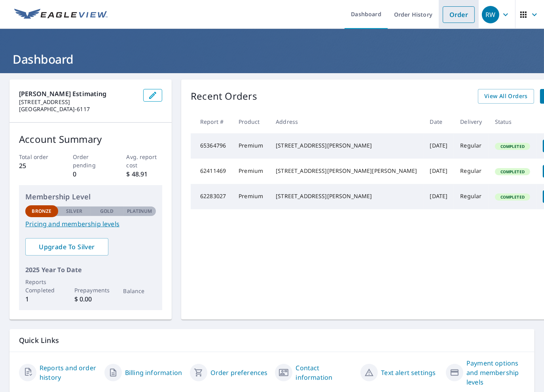 This screenshot has width=544, height=392. I want to click on p: 2025 Year To Date, so click(90, 270).